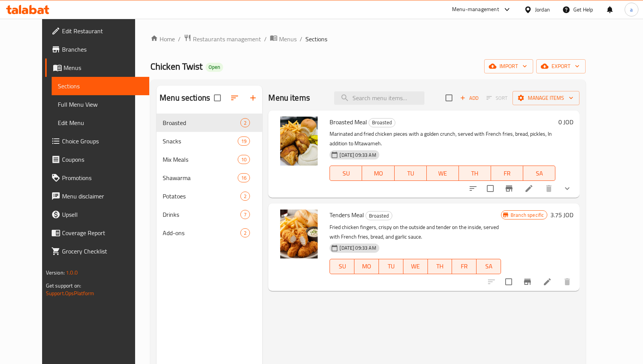 Image resolution: width=643 pixels, height=364 pixels. Describe the element at coordinates (469, 98) in the screenshot. I see `span: Add` at that location.